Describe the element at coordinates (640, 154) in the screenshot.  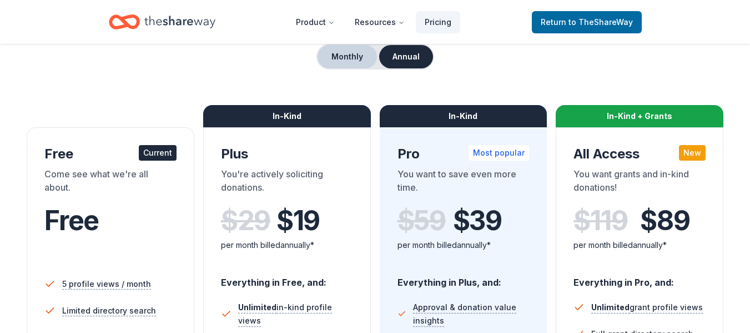
I see `div: All Access` at that location.